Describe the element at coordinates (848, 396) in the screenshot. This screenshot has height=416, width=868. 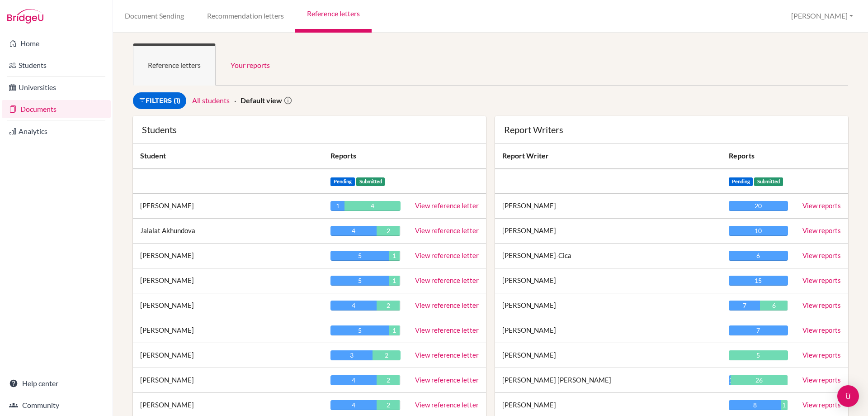
I see `div: Open Intercom Messenger` at that location.